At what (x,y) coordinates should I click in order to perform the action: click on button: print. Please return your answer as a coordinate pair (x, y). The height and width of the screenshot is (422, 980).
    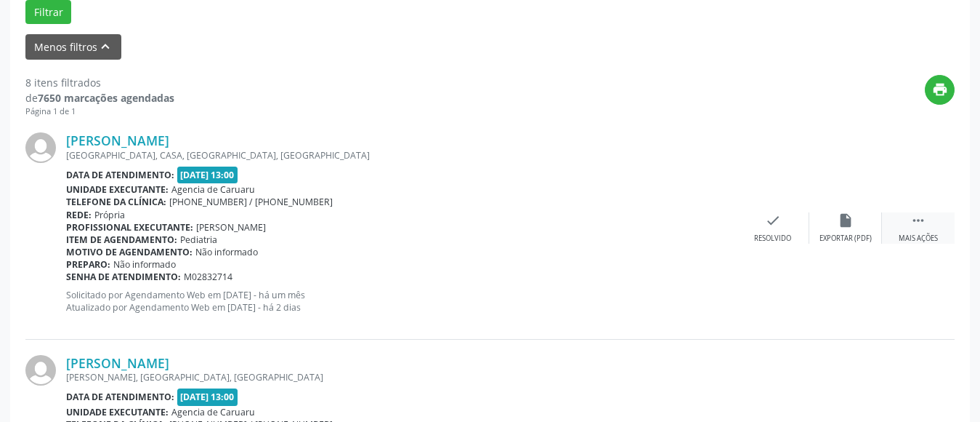
    Looking at the image, I should click on (940, 89).